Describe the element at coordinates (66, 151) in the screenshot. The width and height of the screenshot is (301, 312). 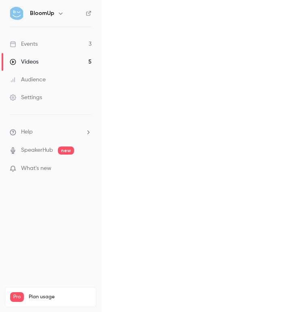
I see `span: new` at that location.